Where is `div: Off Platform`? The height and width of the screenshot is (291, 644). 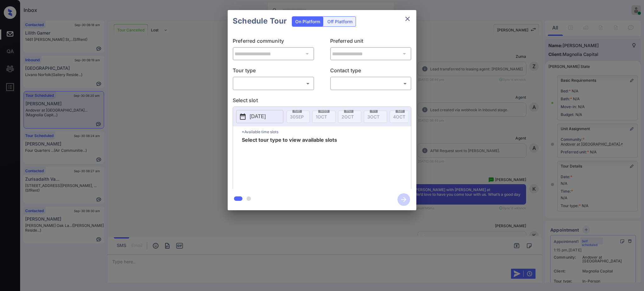
div: Off Platform is located at coordinates (340, 21).